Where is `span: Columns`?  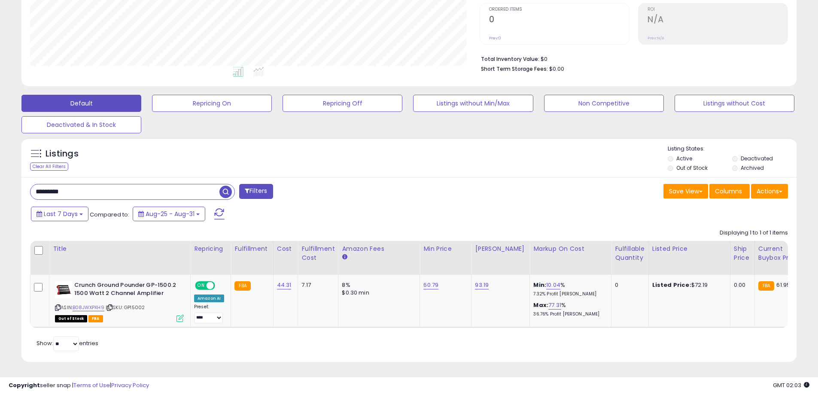
span: Columns is located at coordinates (728, 191).